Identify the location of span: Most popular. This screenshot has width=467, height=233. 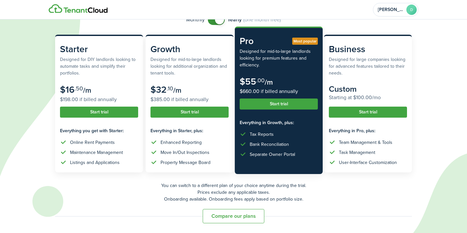
(305, 41).